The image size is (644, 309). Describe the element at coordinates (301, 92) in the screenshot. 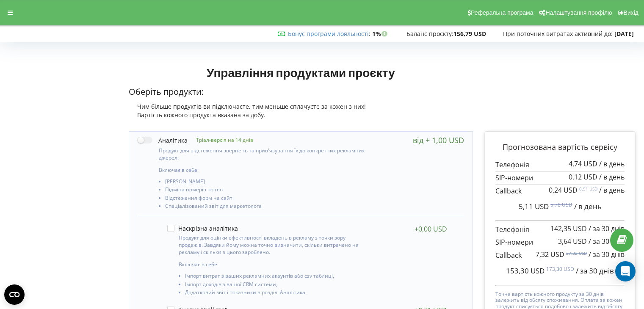

I see `p: Оберіть продукти:` at that location.